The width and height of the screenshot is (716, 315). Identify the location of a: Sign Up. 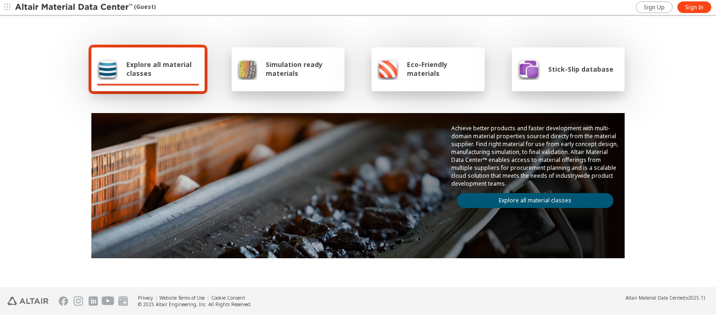
(654, 7).